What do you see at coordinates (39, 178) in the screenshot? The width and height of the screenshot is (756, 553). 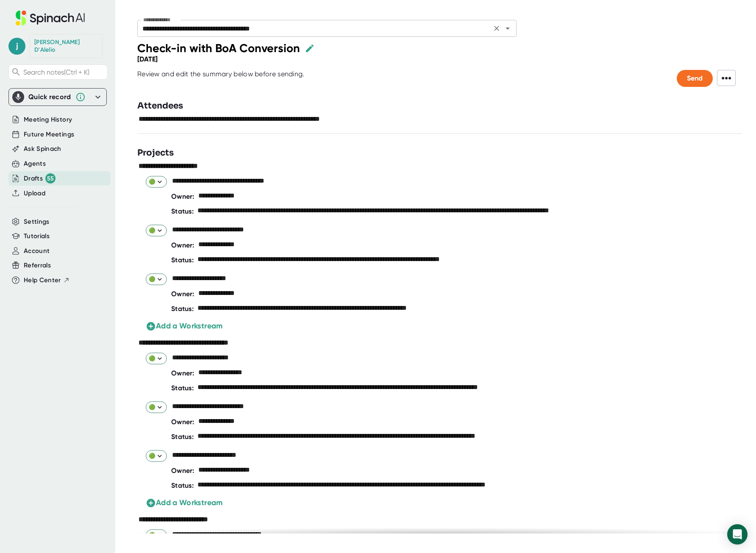 I see `div: Drafts` at bounding box center [39, 178].